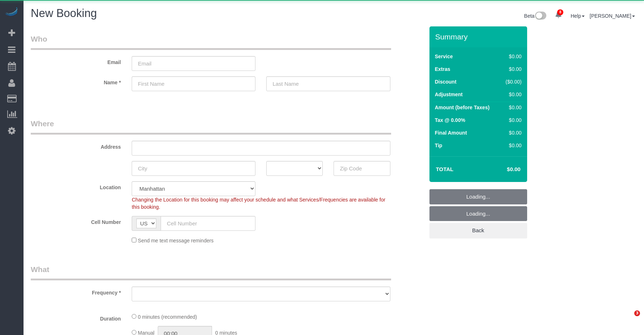 This screenshot has width=644, height=335. What do you see at coordinates (258, 204) in the screenshot?
I see `span: Changing the Location for this booking may affect your schedule and what Services/Frequencies are...` at bounding box center [258, 204].